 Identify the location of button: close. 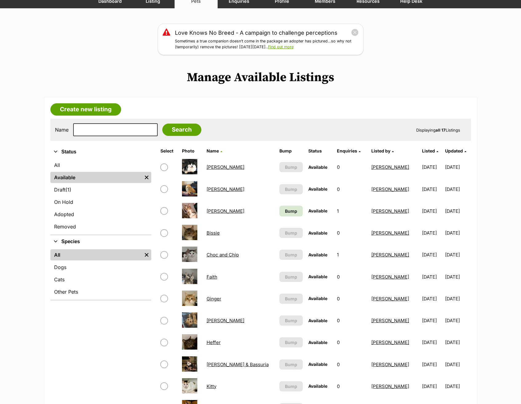
(355, 32).